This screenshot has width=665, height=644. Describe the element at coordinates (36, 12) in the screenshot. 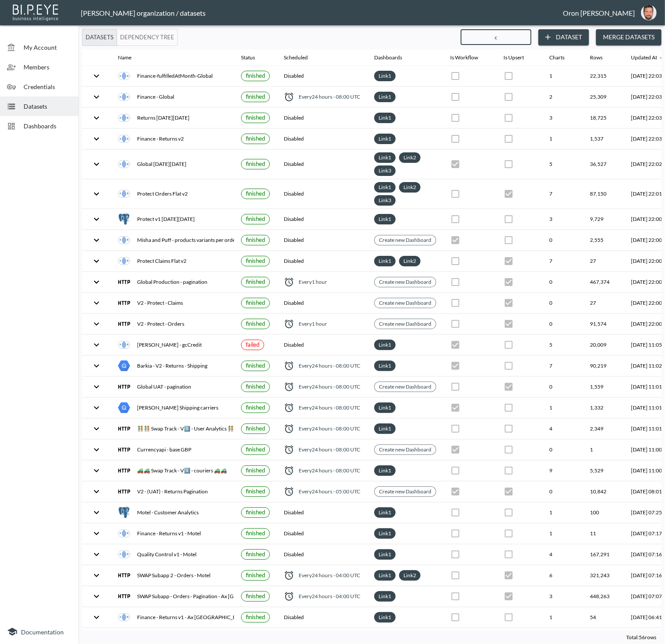

I see `img: bipeye-logo` at that location.